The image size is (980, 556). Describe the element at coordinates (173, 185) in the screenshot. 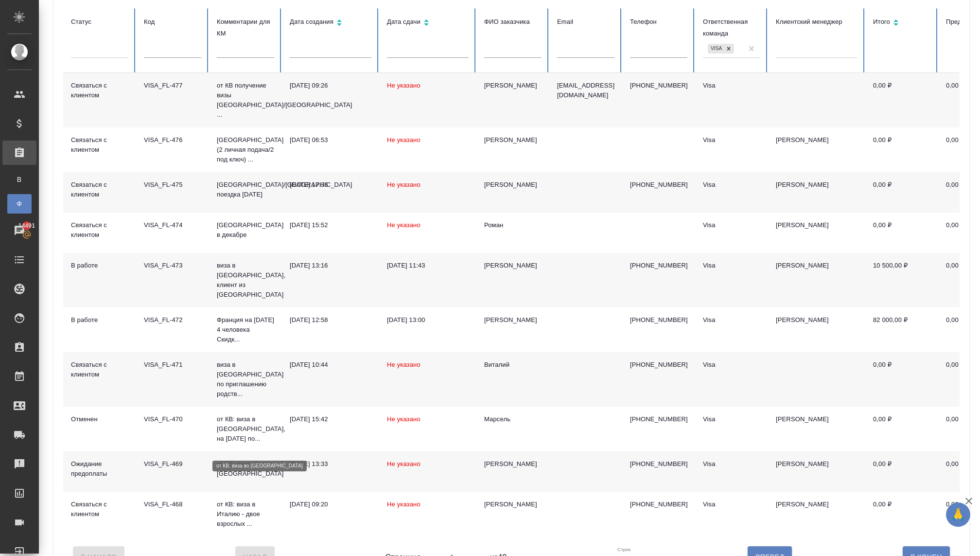

I see `div: VISA_FL-475` at that location.